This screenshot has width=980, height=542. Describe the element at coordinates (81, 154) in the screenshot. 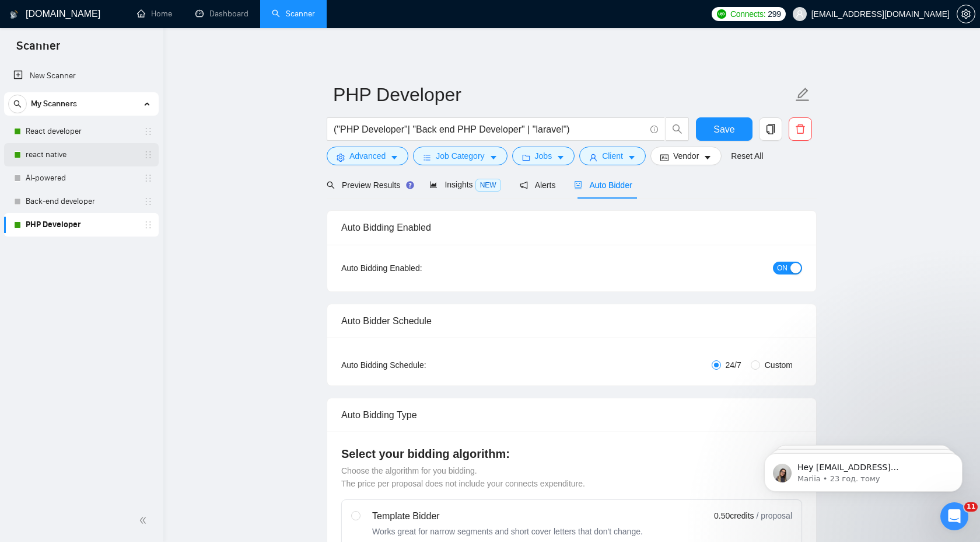

I see `a: react native` at that location.